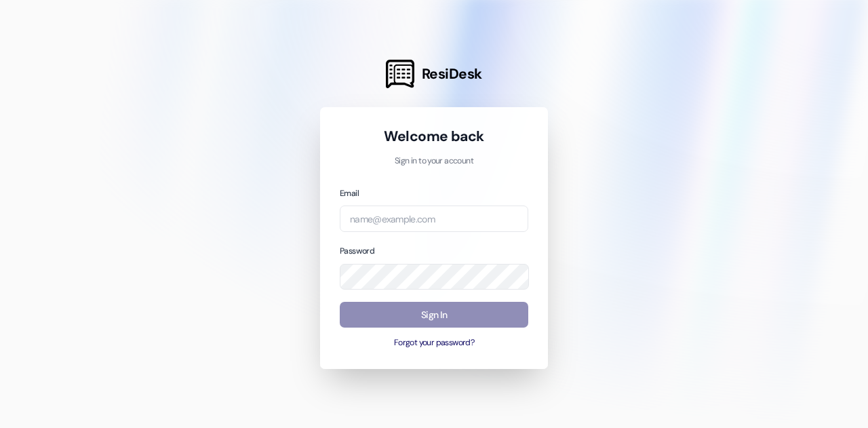 The height and width of the screenshot is (428, 868). Describe the element at coordinates (434, 161) in the screenshot. I see `p: Sign in to your account` at that location.